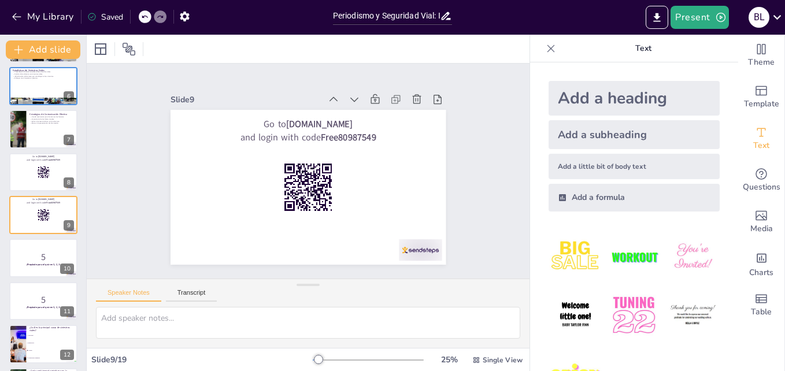 The height and width of the screenshot is (371, 785). What do you see at coordinates (643, 49) in the screenshot?
I see `p: Text` at bounding box center [643, 49].